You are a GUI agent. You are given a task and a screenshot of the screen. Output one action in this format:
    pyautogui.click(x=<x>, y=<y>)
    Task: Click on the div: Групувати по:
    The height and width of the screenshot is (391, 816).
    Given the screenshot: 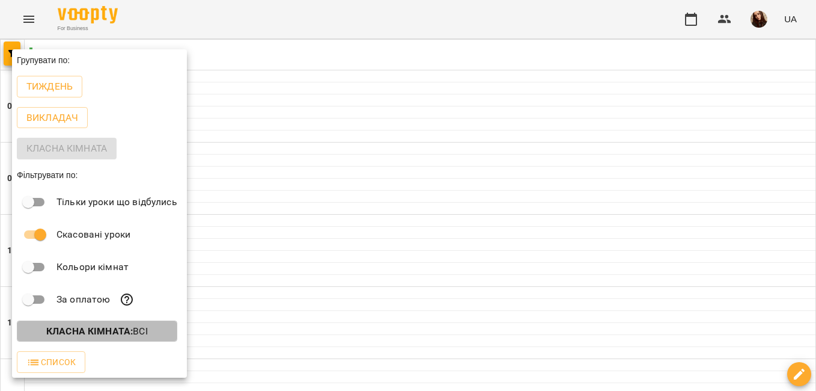 What is the action you would take?
    pyautogui.click(x=99, y=60)
    